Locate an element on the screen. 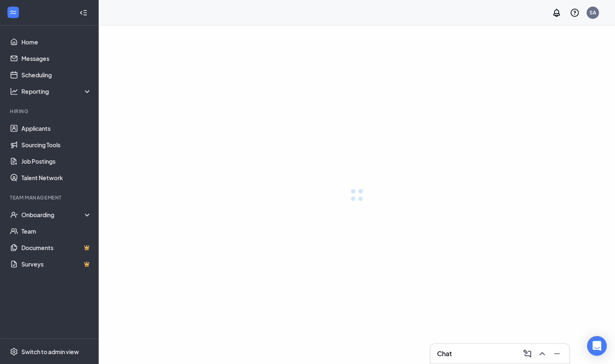  a: SurveysCrown is located at coordinates (56, 264).